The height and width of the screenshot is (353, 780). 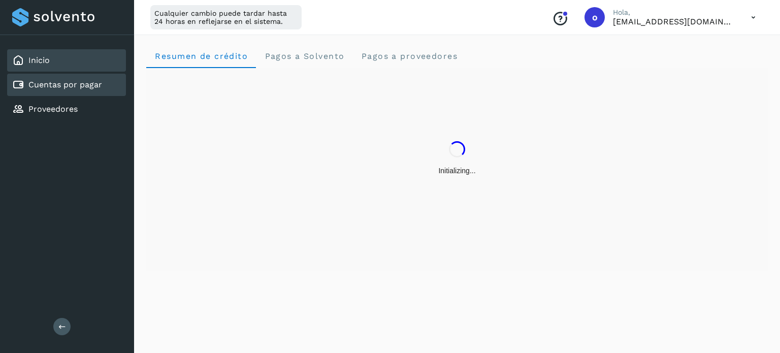 I want to click on p: orlando@rfllogistics.com.mx, so click(x=674, y=21).